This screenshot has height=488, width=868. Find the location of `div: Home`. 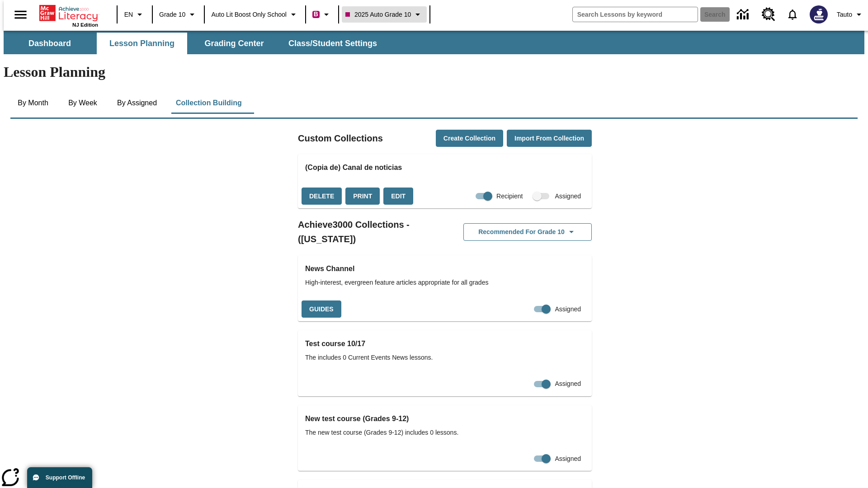

div: Home is located at coordinates (69, 16).